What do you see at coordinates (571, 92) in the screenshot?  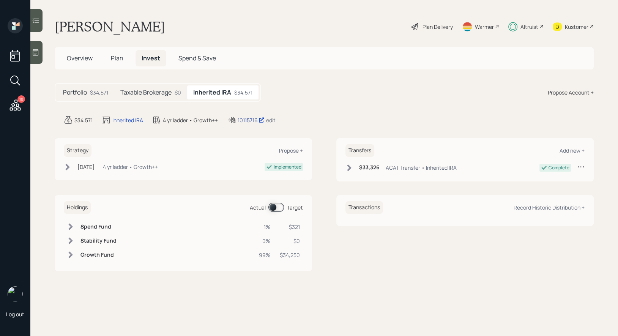 I see `div: Propose Account +` at bounding box center [571, 92].